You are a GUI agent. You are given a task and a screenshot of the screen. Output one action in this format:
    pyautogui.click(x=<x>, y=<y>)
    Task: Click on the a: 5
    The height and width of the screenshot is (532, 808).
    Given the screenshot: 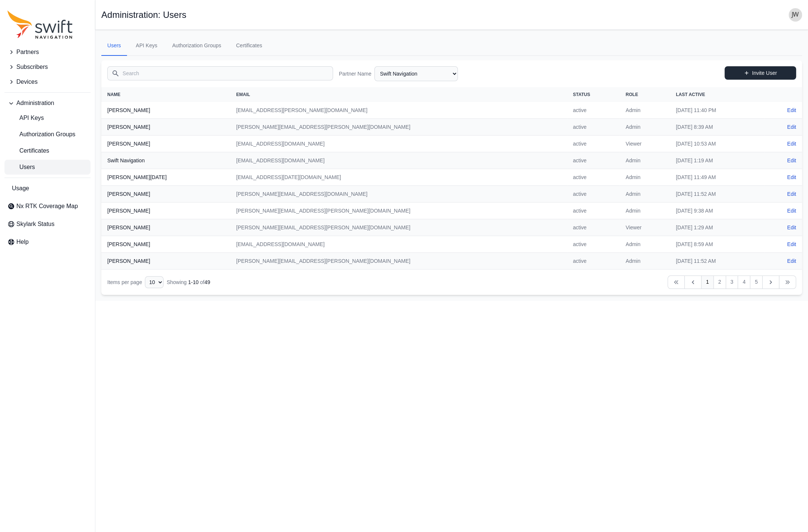 What is the action you would take?
    pyautogui.click(x=756, y=282)
    